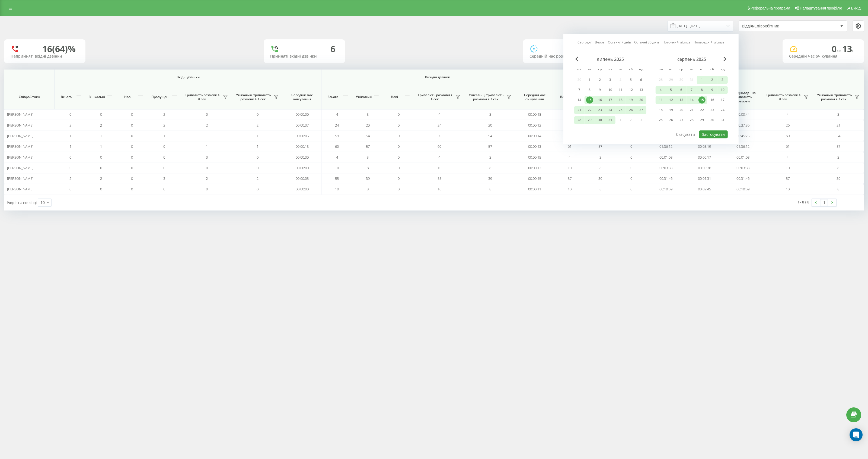 This screenshot has height=459, width=868. Describe the element at coordinates (611, 120) in the screenshot. I see `div: чт 31 лип 2025 р.` at that location.